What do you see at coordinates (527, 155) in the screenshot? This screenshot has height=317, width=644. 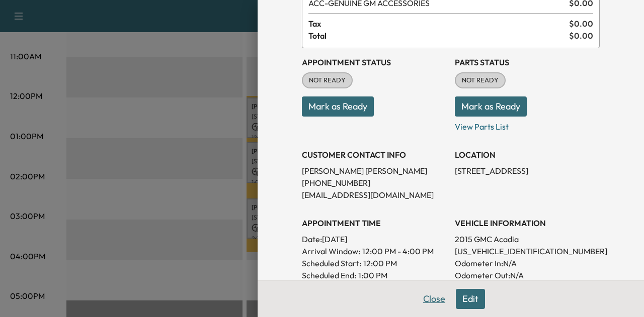 I see `h3: LOCATION` at bounding box center [527, 155].